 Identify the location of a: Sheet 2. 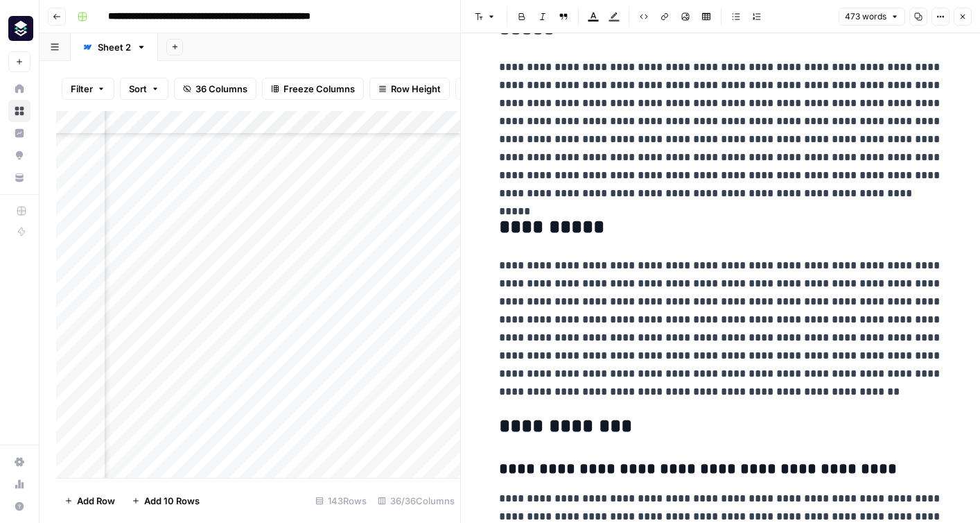
(114, 47).